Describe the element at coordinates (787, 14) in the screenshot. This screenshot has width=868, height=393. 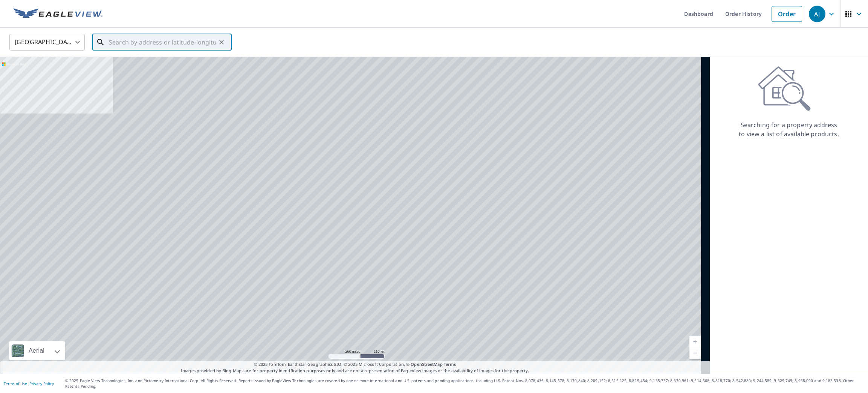
I see `a: Order` at that location.